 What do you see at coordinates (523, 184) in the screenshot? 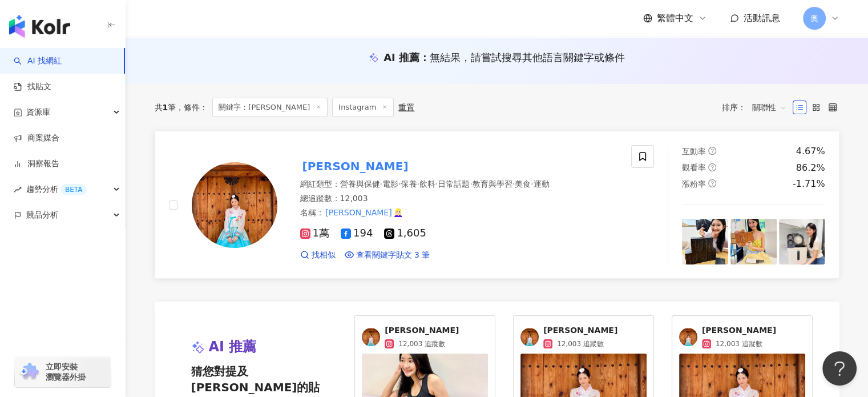
I see `span: 美食` at bounding box center [523, 184].